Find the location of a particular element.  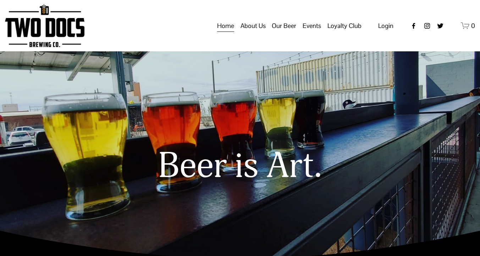

span: 0 is located at coordinates (473, 26).